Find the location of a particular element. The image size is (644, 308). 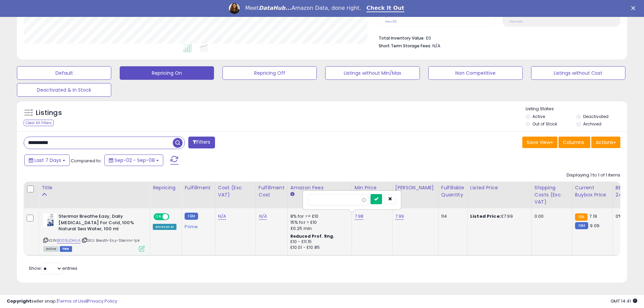

div: Fulfillment Cost is located at coordinates (272, 191).